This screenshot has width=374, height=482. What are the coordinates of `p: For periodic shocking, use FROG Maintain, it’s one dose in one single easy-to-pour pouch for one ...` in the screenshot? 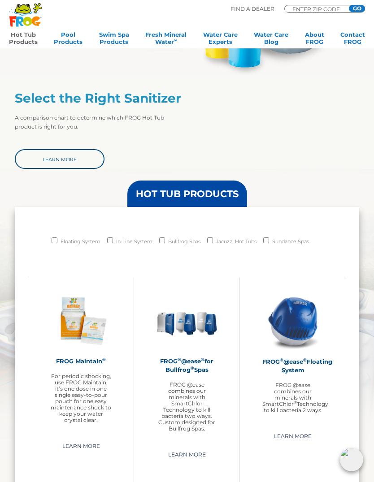 It's located at (81, 399).